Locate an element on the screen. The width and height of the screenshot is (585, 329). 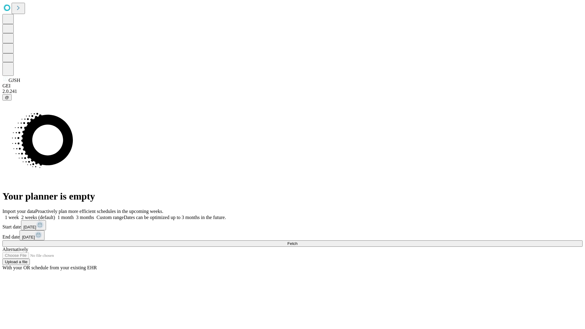
div: 2.0.241 is located at coordinates (292, 91).